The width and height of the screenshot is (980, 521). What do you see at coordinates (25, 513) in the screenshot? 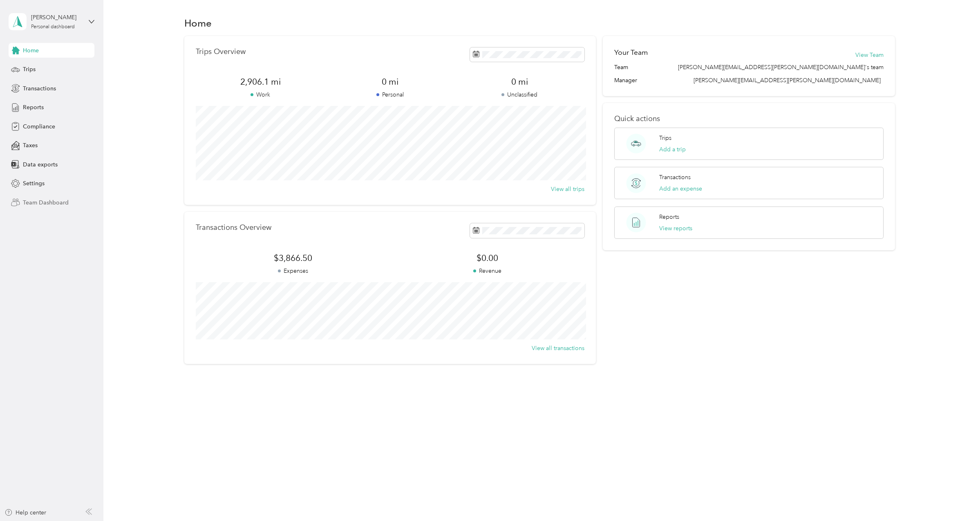
I see `div: Help center` at bounding box center [25, 513].